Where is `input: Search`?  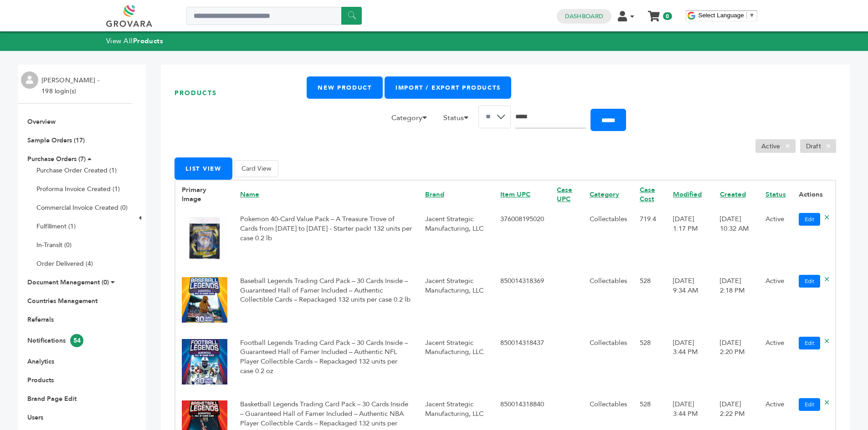 input: Search is located at coordinates (550, 117).